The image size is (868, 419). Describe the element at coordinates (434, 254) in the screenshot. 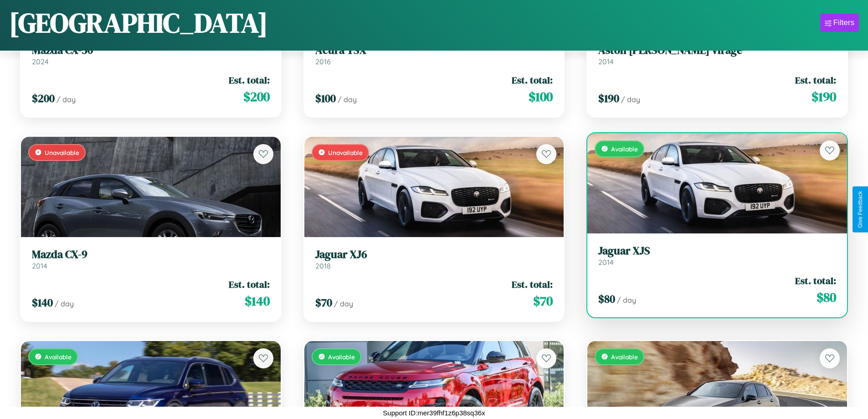

I see `h3: Jaguar XJ6` at that location.